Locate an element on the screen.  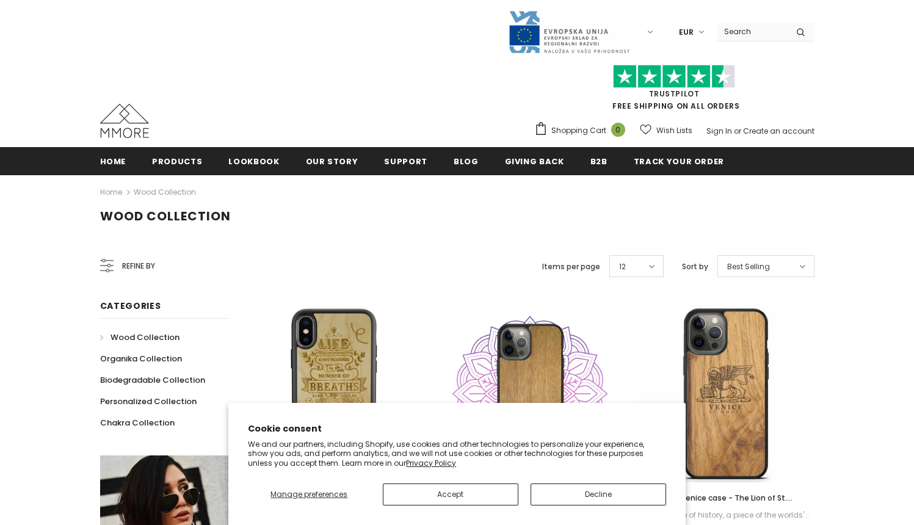
a: Wish Lists is located at coordinates (666, 130).